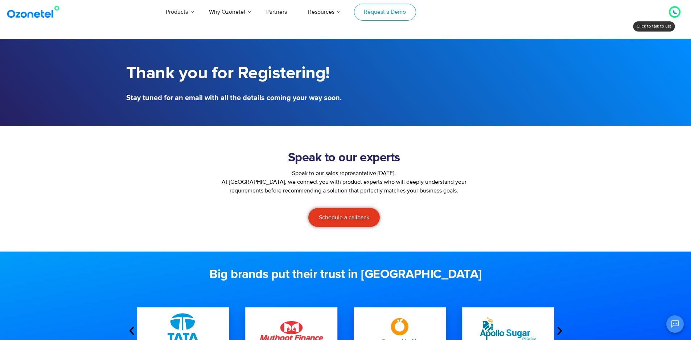 The width and height of the screenshot is (691, 340). What do you see at coordinates (234, 73) in the screenshot?
I see `h1: Thank you for Registering!` at bounding box center [234, 73].